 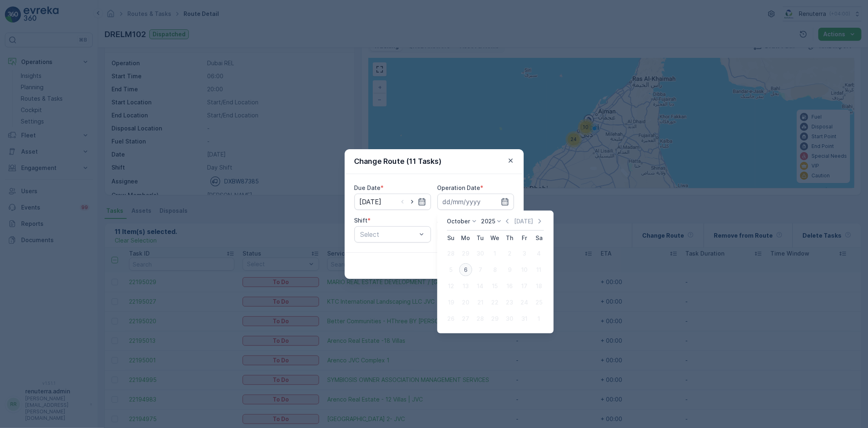 I want to click on th: Tuesday, so click(x=480, y=238).